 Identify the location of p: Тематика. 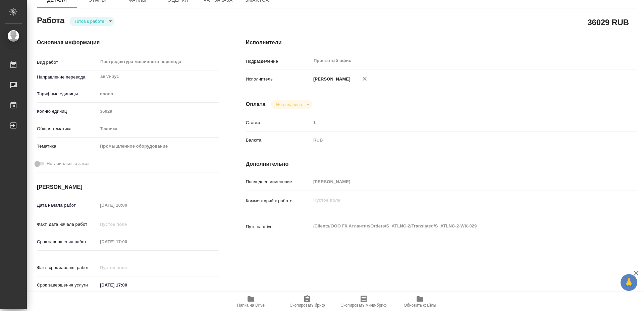
(67, 146).